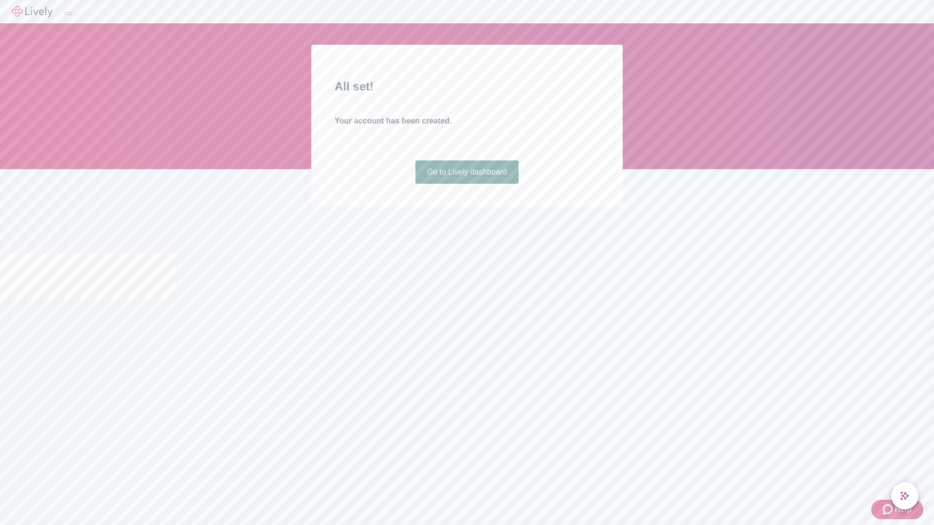 The height and width of the screenshot is (525, 934). What do you see at coordinates (897, 510) in the screenshot?
I see `button: Zendesk support iconHelp` at bounding box center [897, 510].